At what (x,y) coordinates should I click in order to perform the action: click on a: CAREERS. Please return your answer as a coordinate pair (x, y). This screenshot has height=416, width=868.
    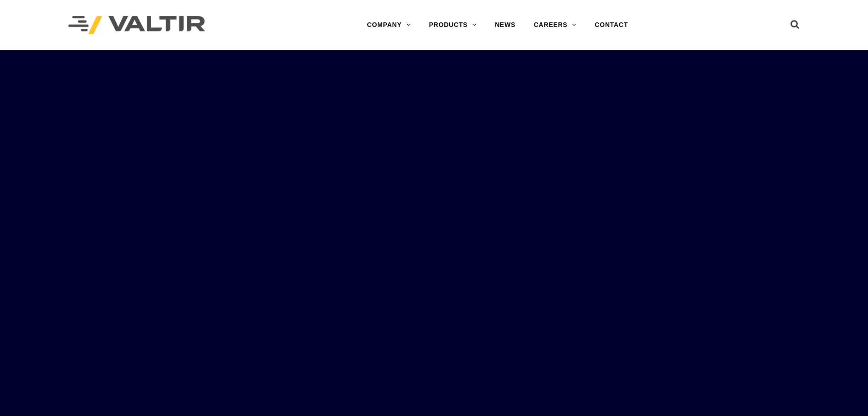
    Looking at the image, I should click on (555, 25).